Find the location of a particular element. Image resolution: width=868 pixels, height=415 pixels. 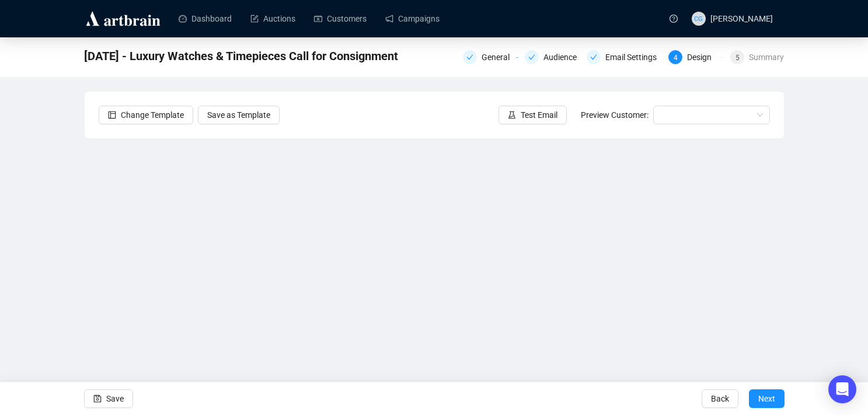

span: 5 is located at coordinates (737, 58).